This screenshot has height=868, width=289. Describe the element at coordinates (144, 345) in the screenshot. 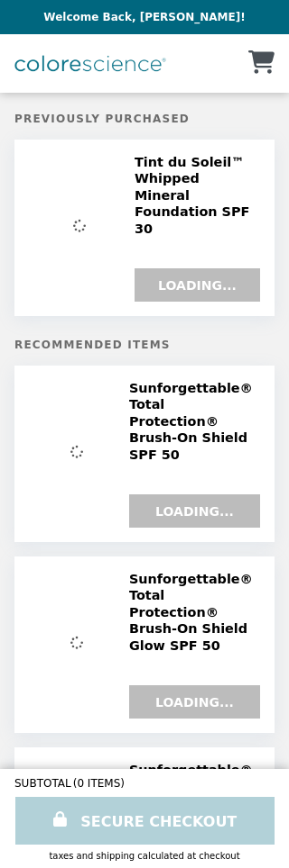

I see `h5: Recommended Items` at that location.